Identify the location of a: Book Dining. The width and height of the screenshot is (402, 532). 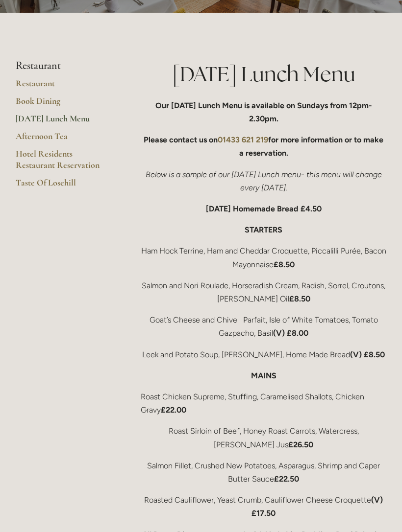
(62, 104).